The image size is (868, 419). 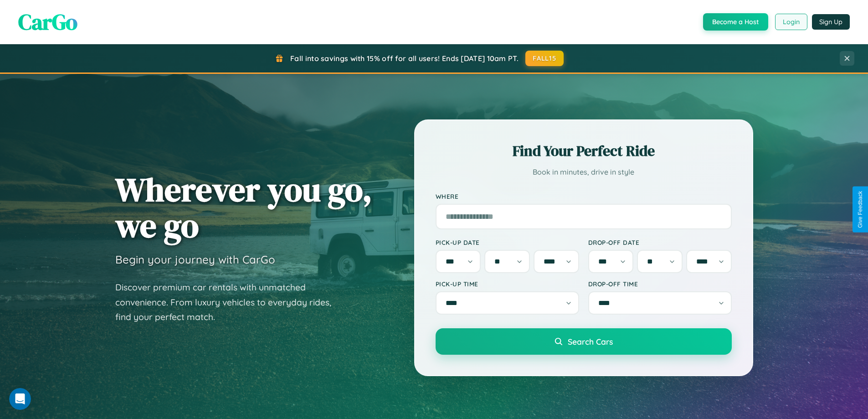 What do you see at coordinates (545, 58) in the screenshot?
I see `button: FALL15` at bounding box center [545, 58].